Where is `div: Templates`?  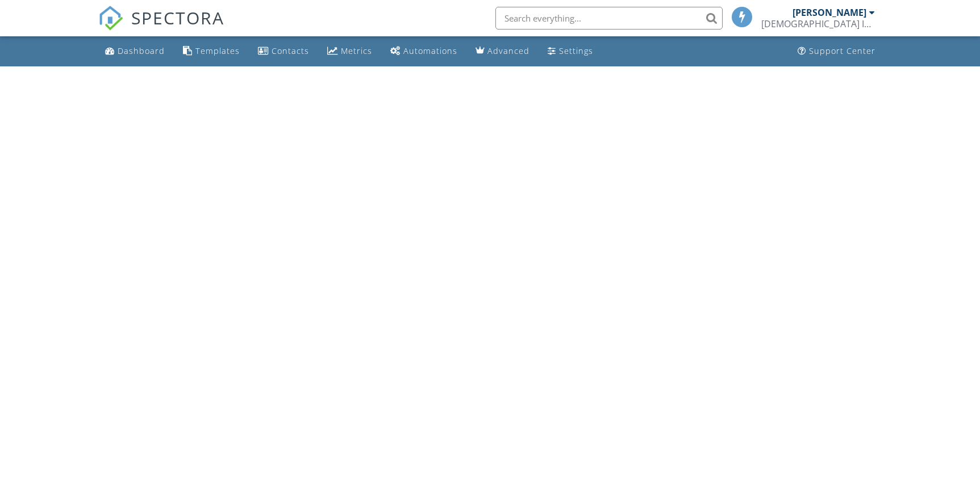 div: Templates is located at coordinates (217, 51).